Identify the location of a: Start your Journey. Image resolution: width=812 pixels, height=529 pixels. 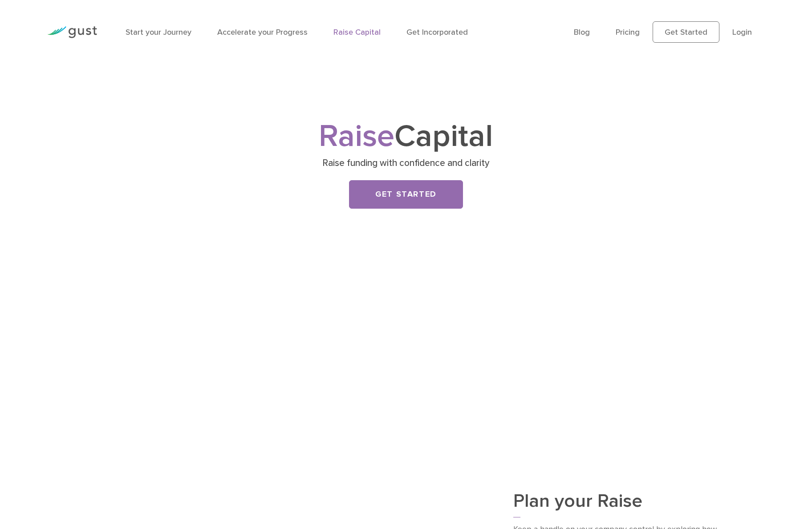
(158, 32).